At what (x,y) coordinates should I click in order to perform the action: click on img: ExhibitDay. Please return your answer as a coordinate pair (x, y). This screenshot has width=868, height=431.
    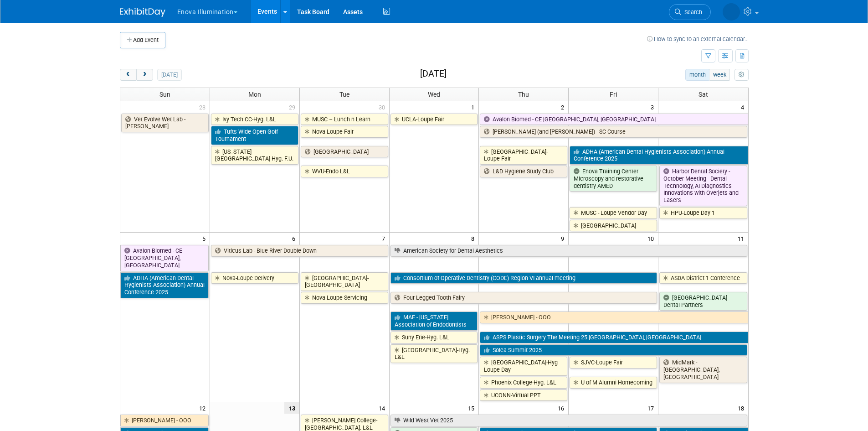
    Looking at the image, I should click on (143, 12).